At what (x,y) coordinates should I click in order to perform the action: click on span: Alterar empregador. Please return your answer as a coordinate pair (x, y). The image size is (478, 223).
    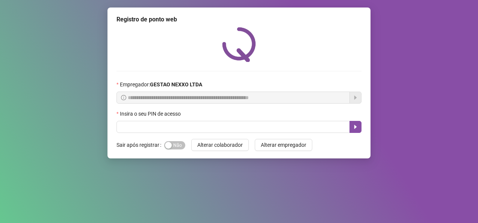
    Looking at the image, I should click on (283, 145).